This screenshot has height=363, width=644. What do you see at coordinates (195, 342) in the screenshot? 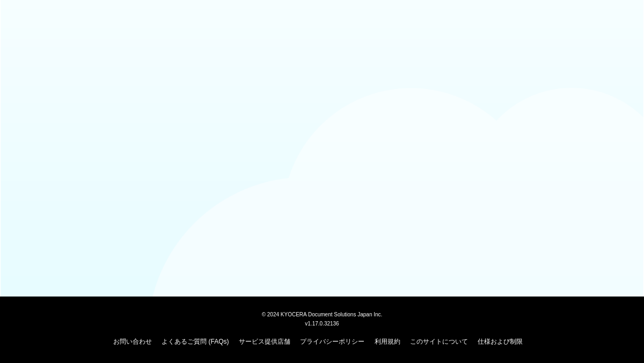
I see `a: よくあるご質問 (FAQs)` at bounding box center [195, 342].